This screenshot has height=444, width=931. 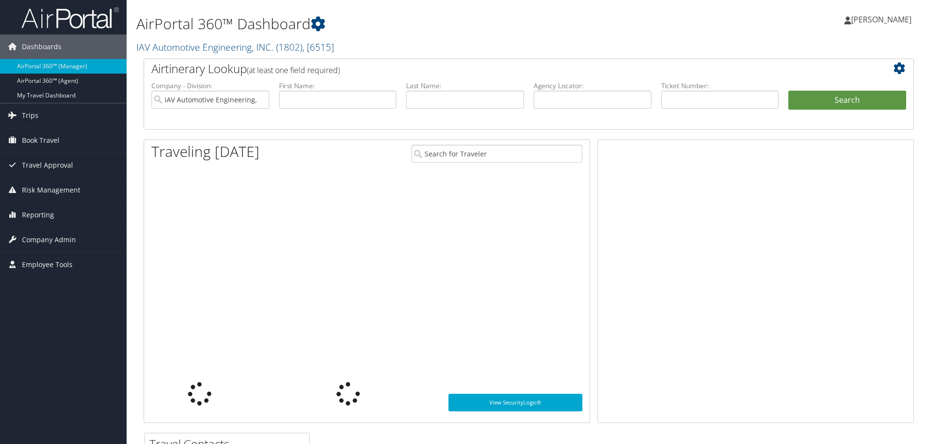 What do you see at coordinates (47, 165) in the screenshot?
I see `span: Travel Approval` at bounding box center [47, 165].